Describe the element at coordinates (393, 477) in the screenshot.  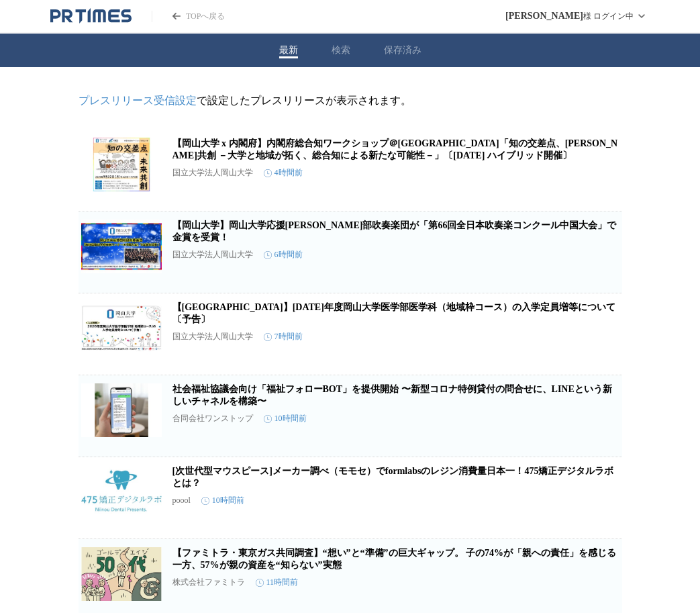
I see `a: [次世代型マウスピース]メーカー調べ（モモセ）でformlabsのレジン消費量日本一！475矯正デジタルラボとは？` at that location.